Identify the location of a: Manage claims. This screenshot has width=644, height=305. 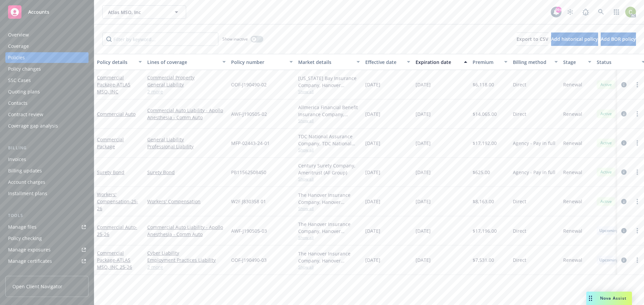
(47, 272).